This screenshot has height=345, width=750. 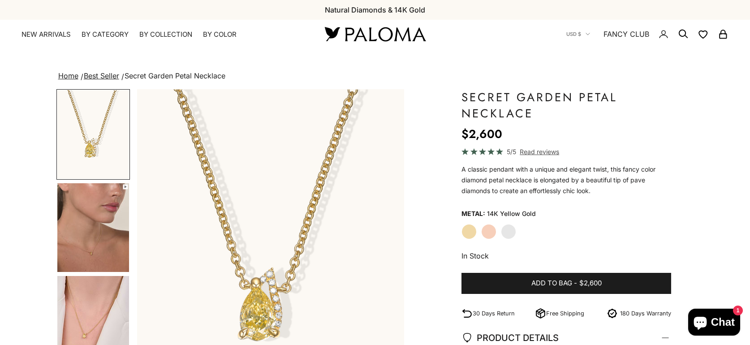 What do you see at coordinates (220, 35) in the screenshot?
I see `summary: By Color` at bounding box center [220, 35].